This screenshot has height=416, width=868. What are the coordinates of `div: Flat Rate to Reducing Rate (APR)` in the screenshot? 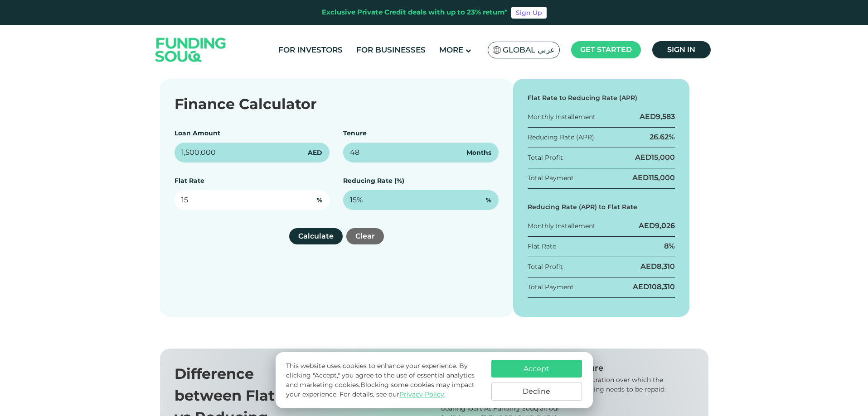 It's located at (602, 98).